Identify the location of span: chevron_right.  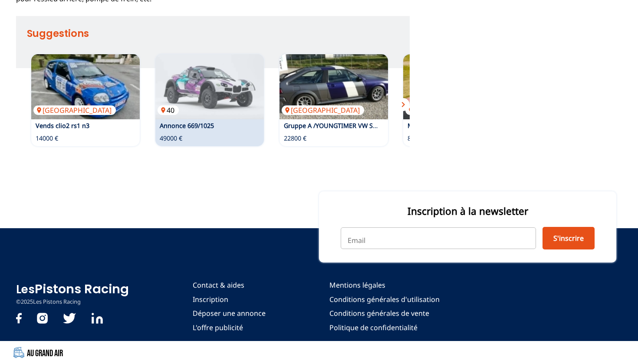
(403, 105).